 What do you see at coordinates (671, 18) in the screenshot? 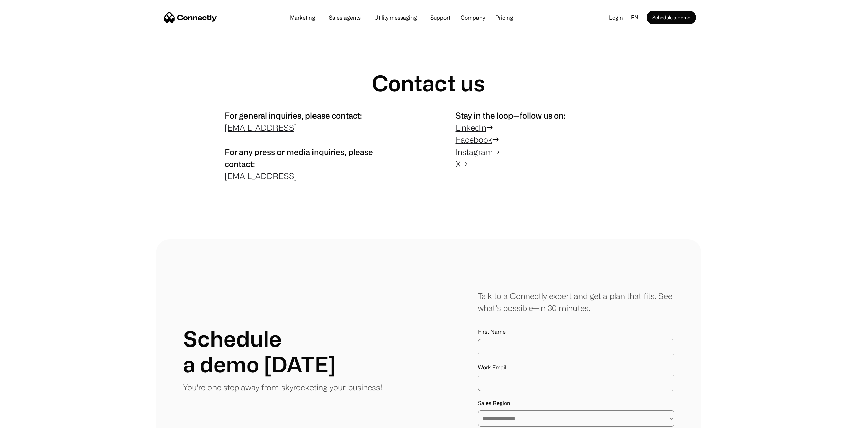
I see `a: Schedule a demo` at bounding box center [671, 18].